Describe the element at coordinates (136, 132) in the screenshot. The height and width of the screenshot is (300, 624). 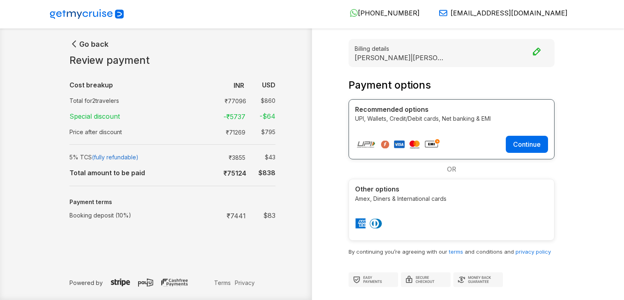
I see `td: Price after discount` at that location.